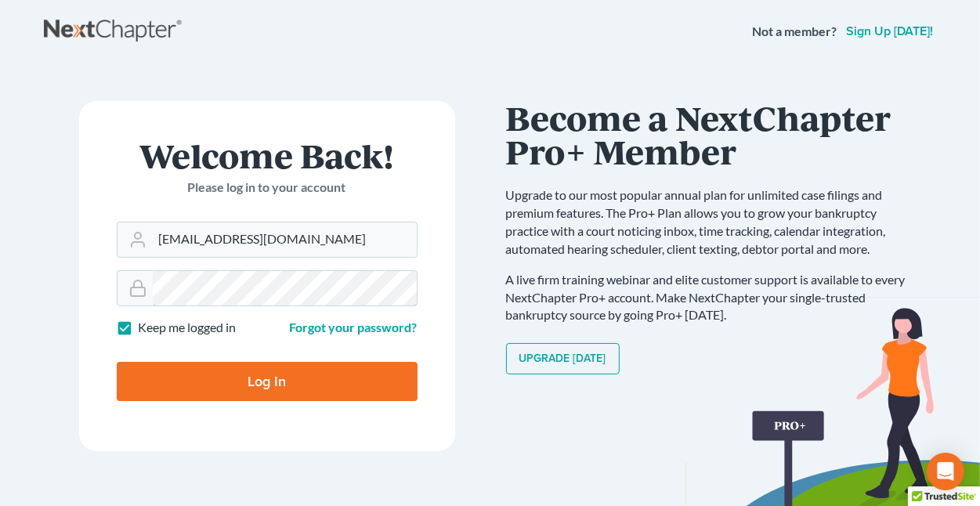 This screenshot has width=980, height=506. What do you see at coordinates (946, 472) in the screenshot?
I see `div: Open Intercom Messenger` at bounding box center [946, 472].